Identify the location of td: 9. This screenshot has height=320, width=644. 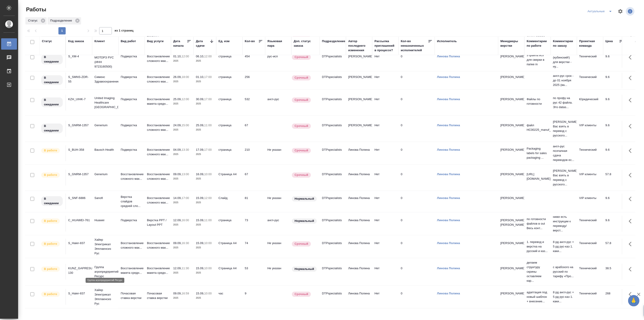
(254, 297).